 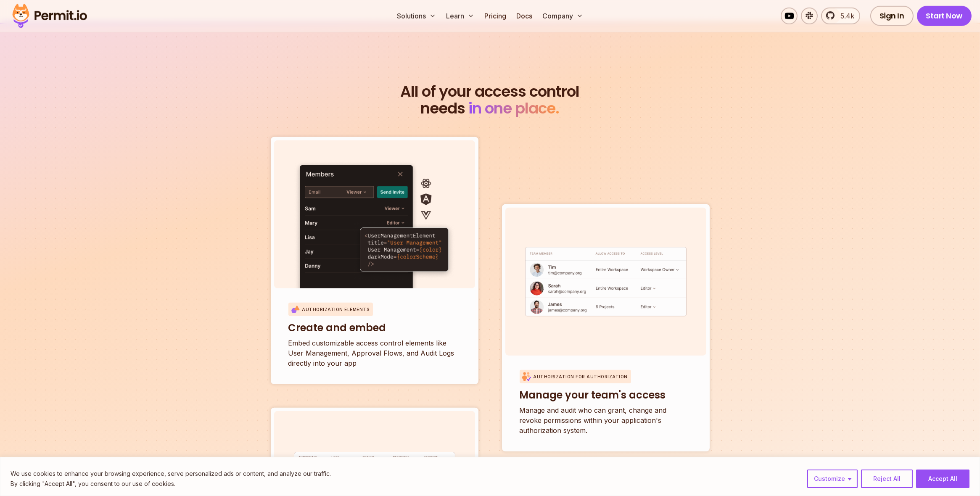 What do you see at coordinates (374, 353) in the screenshot?
I see `p: Embed customizable access control elements like User Management, Approval Flows, and Audit Logs d...` at bounding box center [374, 353].